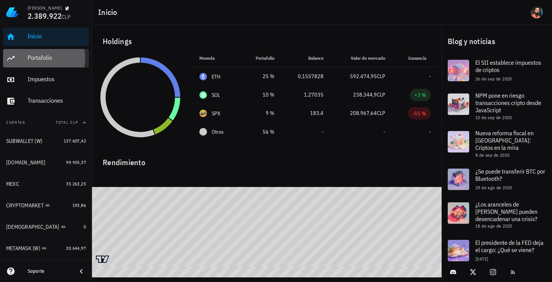 The height and width of the screenshot is (282, 552). What do you see at coordinates (361, 58) in the screenshot?
I see `th: Valor de mercado` at bounding box center [361, 58].